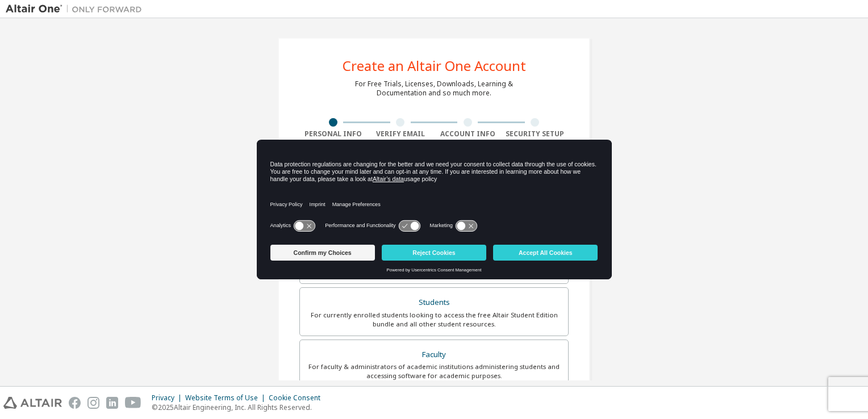 Image resolution: width=868 pixels, height=419 pixels. What do you see at coordinates (434, 320) in the screenshot?
I see `div: For currently enrolled students looking to access the free Altair Student Edition bundle and all ...` at bounding box center [434, 320].